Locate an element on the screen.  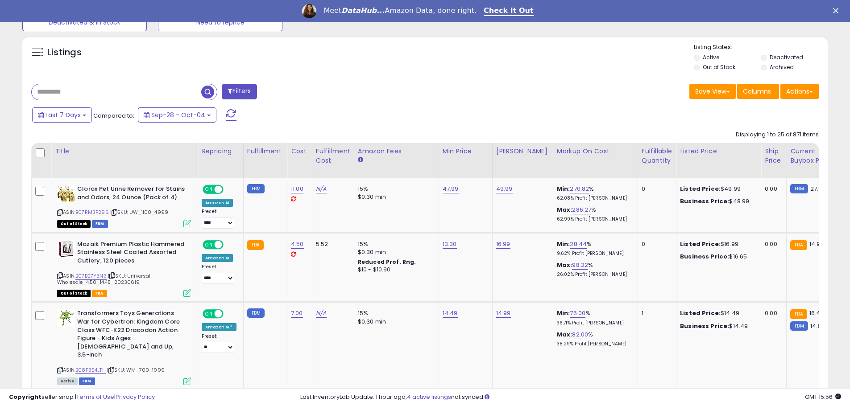
a: 14.99 is located at coordinates (503, 314).